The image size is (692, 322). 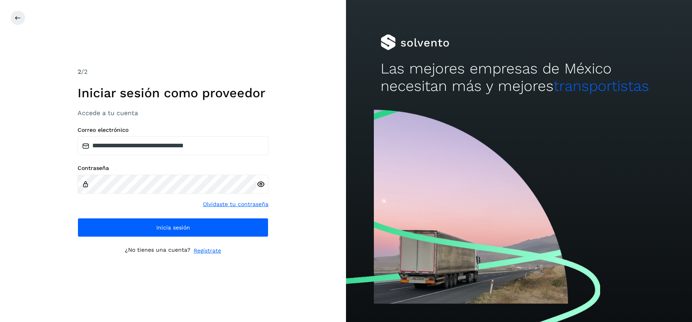 I want to click on a: Olvidaste tu contraseña, so click(x=235, y=204).